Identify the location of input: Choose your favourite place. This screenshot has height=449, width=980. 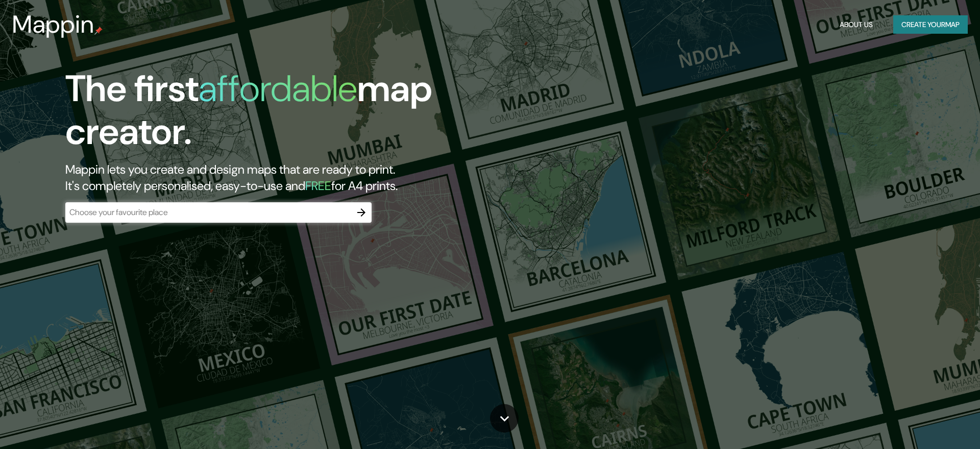
(208, 212).